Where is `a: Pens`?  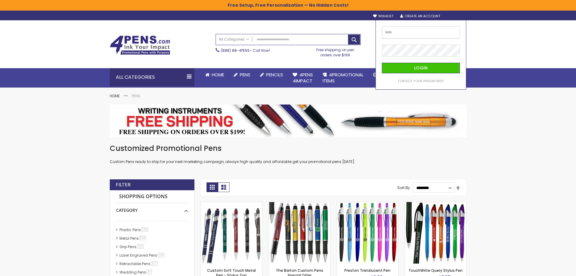
a: Pens is located at coordinates (242, 75).